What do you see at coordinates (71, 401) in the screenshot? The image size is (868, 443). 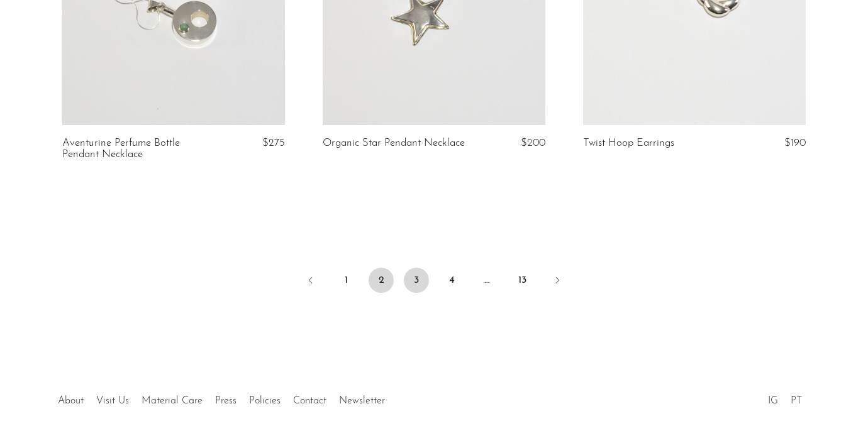 I see `a: About` at bounding box center [71, 401].